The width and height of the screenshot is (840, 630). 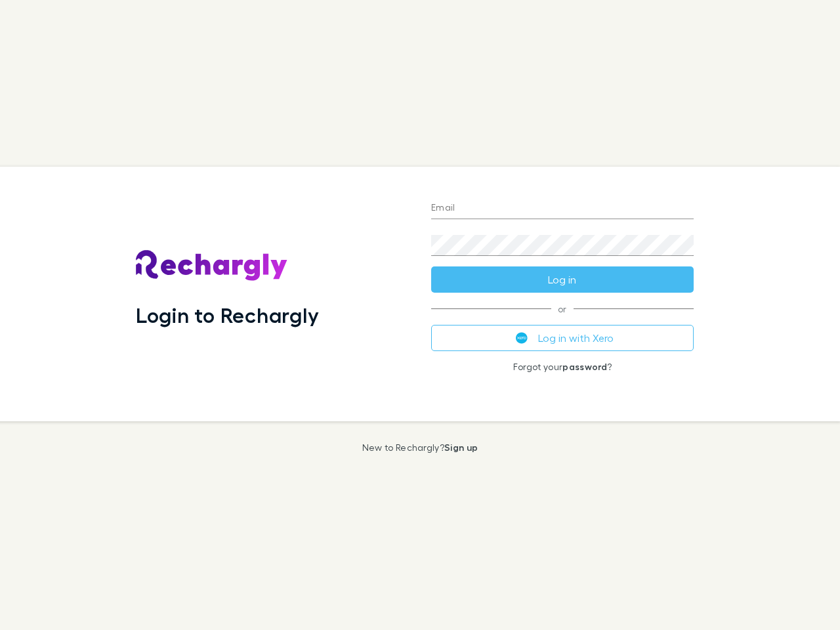 What do you see at coordinates (563, 279) in the screenshot?
I see `button: Log in` at bounding box center [563, 279].